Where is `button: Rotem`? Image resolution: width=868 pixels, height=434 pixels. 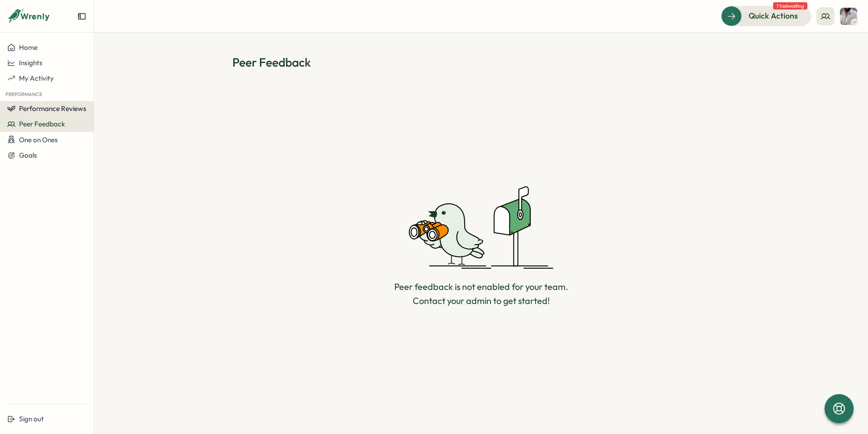
button: Rotem is located at coordinates (849, 16).